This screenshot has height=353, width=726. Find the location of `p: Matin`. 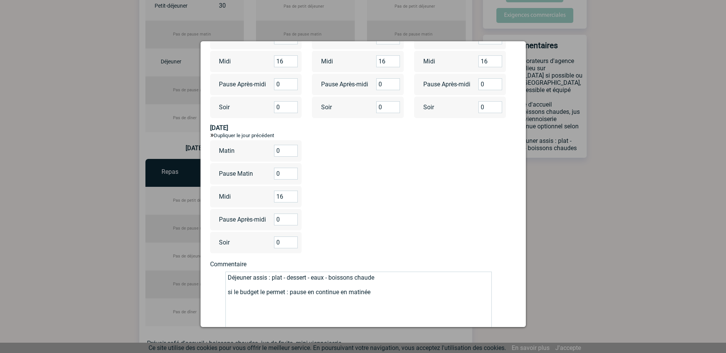

p: Matin is located at coordinates (246, 151).